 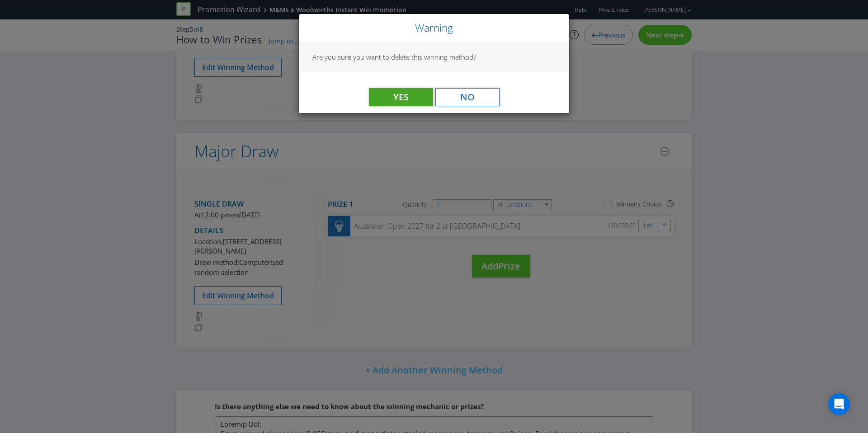 I want to click on button: Yes, so click(x=401, y=97).